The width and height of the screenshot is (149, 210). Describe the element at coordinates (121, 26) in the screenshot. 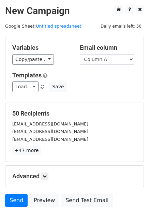

I see `a: Daily emails left: 50` at that location.